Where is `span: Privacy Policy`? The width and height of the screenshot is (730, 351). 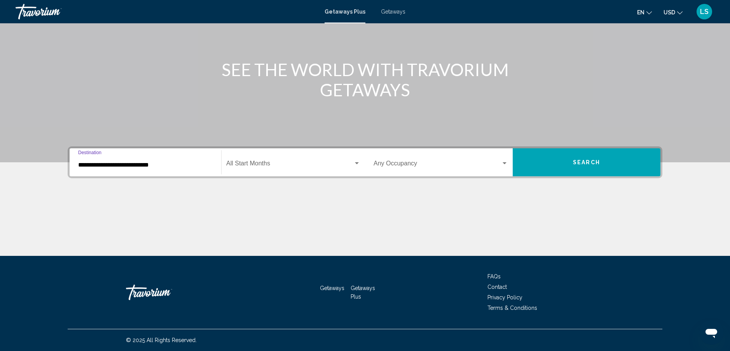 span: Privacy Policy is located at coordinates (505, 298).